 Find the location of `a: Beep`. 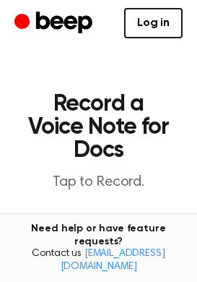

a: Beep is located at coordinates (55, 23).